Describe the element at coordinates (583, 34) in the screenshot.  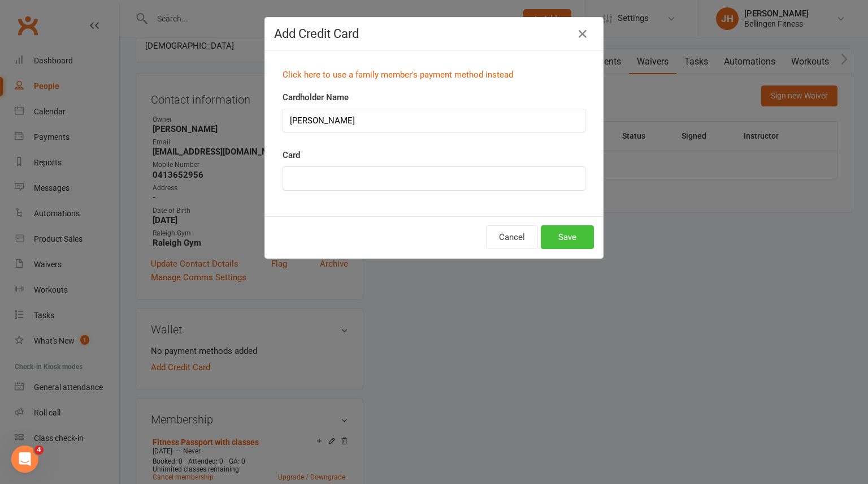
I see `button: Close` at that location.